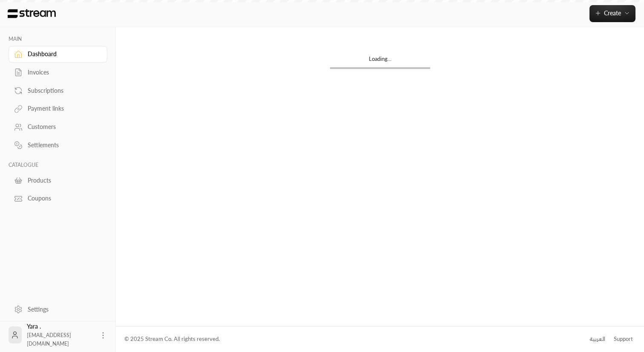 The height and width of the screenshot is (352, 644). Describe the element at coordinates (62, 109) in the screenshot. I see `div: Payment links` at that location.